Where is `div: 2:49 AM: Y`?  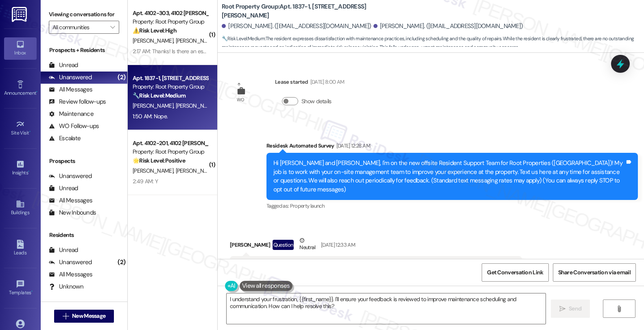 div: 2:49 AM: Y is located at coordinates (145, 182).